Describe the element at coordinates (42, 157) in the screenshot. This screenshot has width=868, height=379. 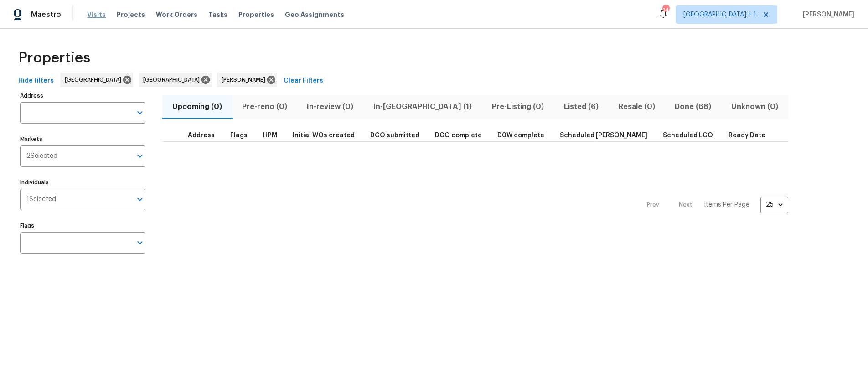
I see `span: 2 Selected` at that location.